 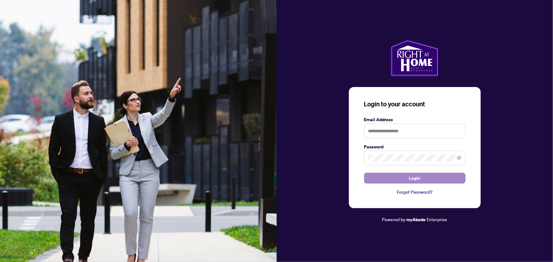 What do you see at coordinates (414, 58) in the screenshot?
I see `img: ma-logo` at bounding box center [414, 58].